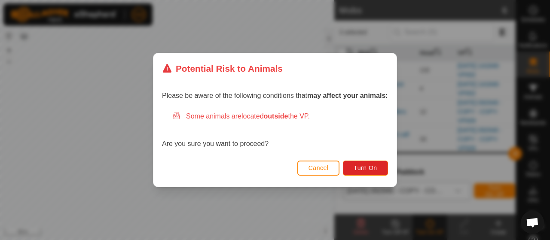  What do you see at coordinates (532, 223) in the screenshot?
I see `a: Open chat` at bounding box center [532, 223].